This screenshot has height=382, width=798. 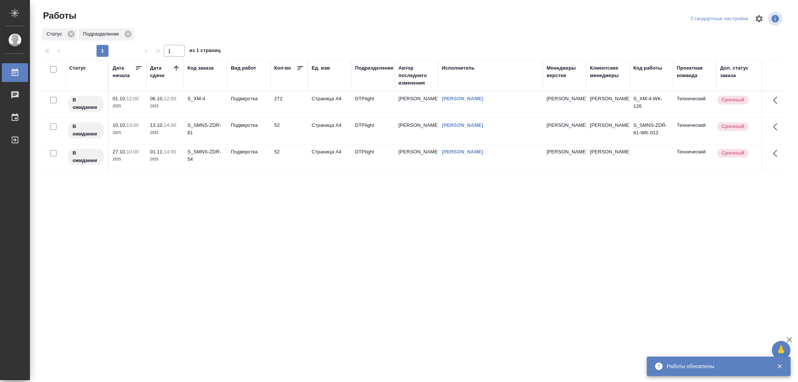 What do you see at coordinates (417, 76) in the screenshot?
I see `div: Автор последнего изменения` at bounding box center [417, 76].